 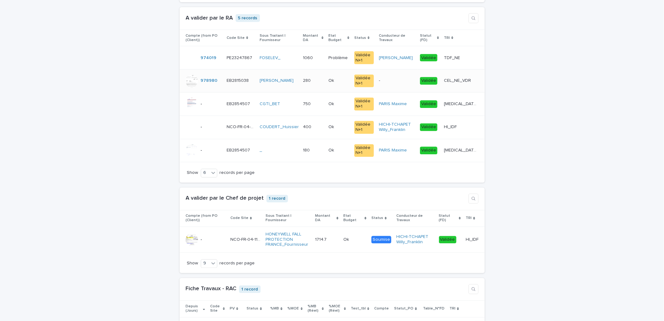 What do you see at coordinates (308, 57) in the screenshot?
I see `p: 1060` at bounding box center [308, 57].